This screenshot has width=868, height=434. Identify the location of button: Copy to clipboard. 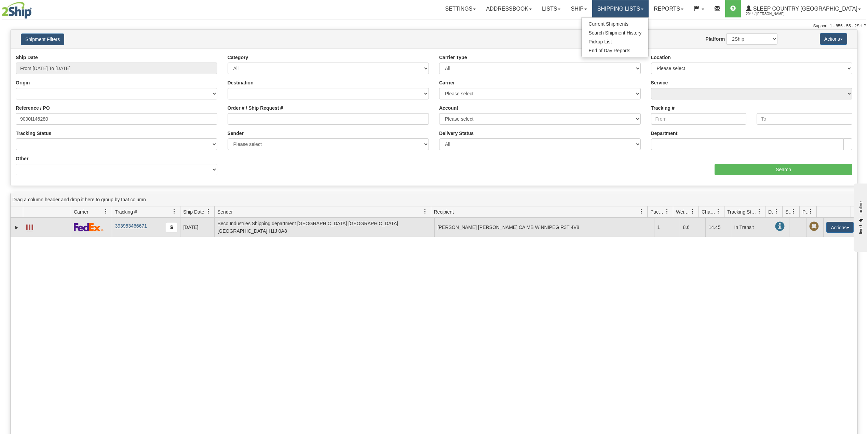
(172, 227).